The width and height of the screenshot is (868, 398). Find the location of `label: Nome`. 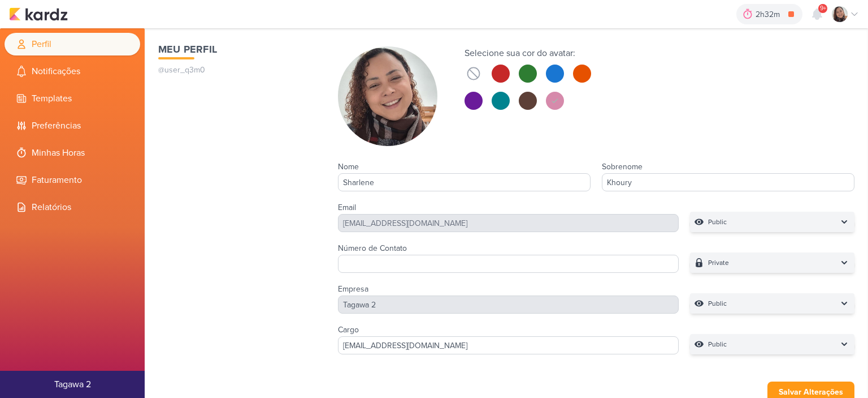

label: Nome is located at coordinates (348, 166).